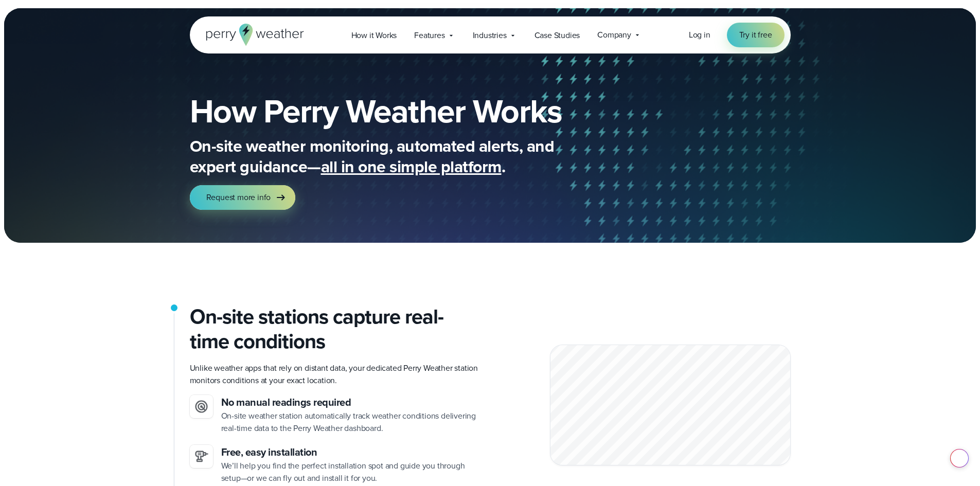 The image size is (980, 486). I want to click on span: Company, so click(614, 35).